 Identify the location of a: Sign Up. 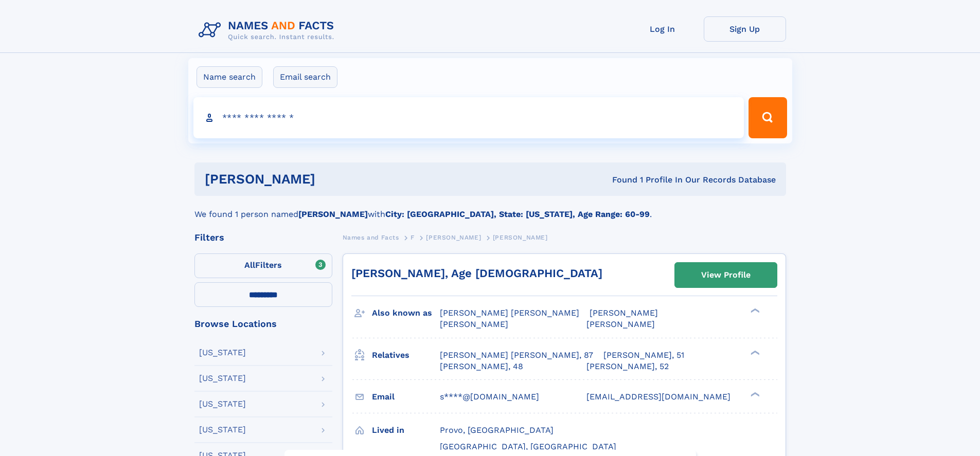
(745, 29).